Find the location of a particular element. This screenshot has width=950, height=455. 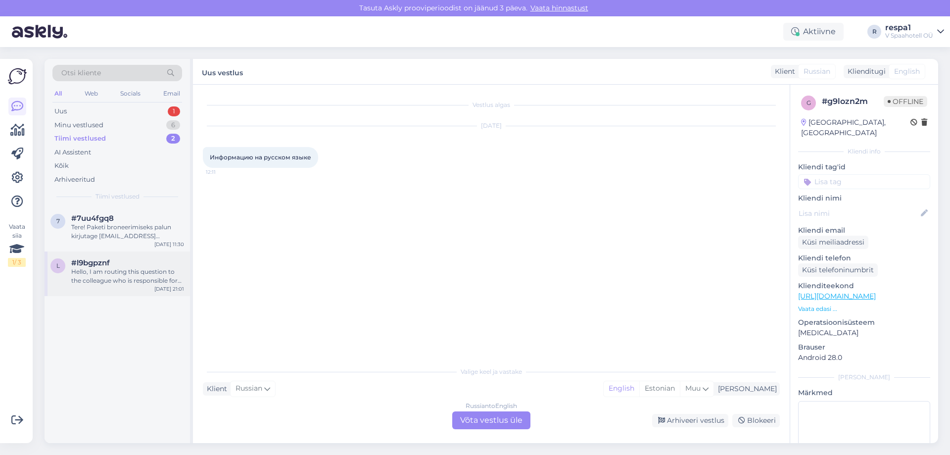

div: Blokeeri is located at coordinates (756, 420).